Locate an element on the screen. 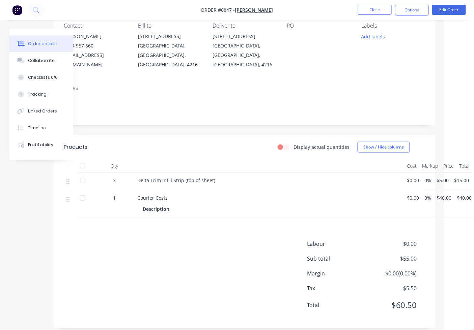 The image size is (474, 330). div: Checklists 0/0 is located at coordinates (43, 78).